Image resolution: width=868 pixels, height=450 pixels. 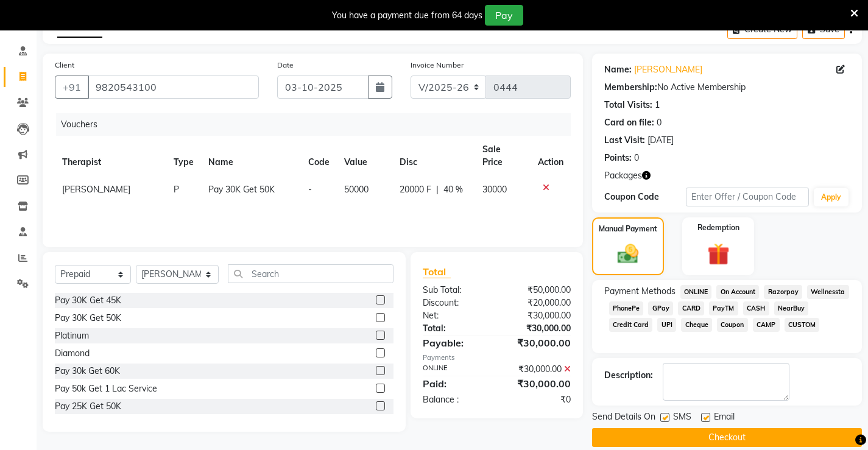 I want to click on div: Pay 30K Get 45K, so click(x=88, y=300).